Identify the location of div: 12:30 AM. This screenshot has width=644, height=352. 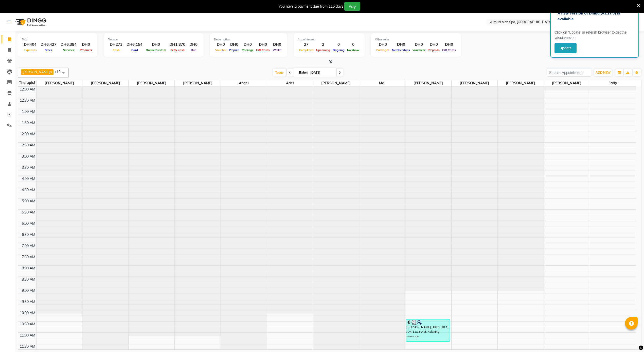
(27, 101).